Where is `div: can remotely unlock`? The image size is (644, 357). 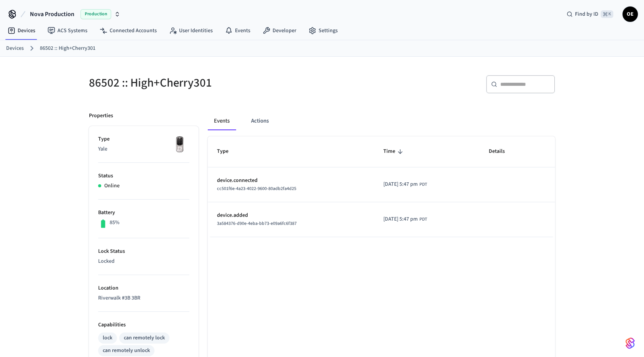
div: can remotely unlock is located at coordinates (126, 350).